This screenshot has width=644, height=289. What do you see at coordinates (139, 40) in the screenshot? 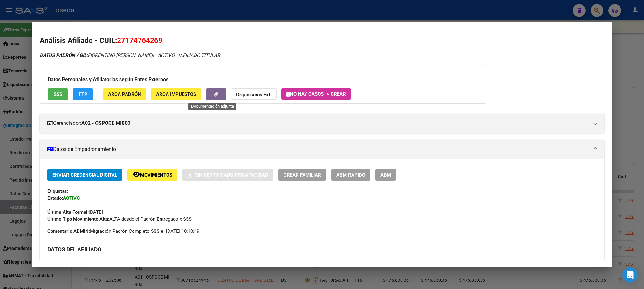
I see `span: 27174764269` at bounding box center [139, 40].